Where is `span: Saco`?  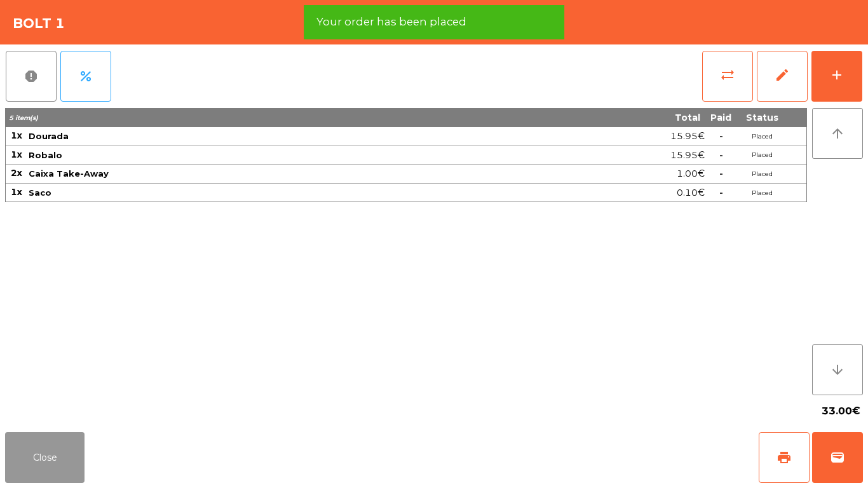 span: Saco is located at coordinates (40, 193).